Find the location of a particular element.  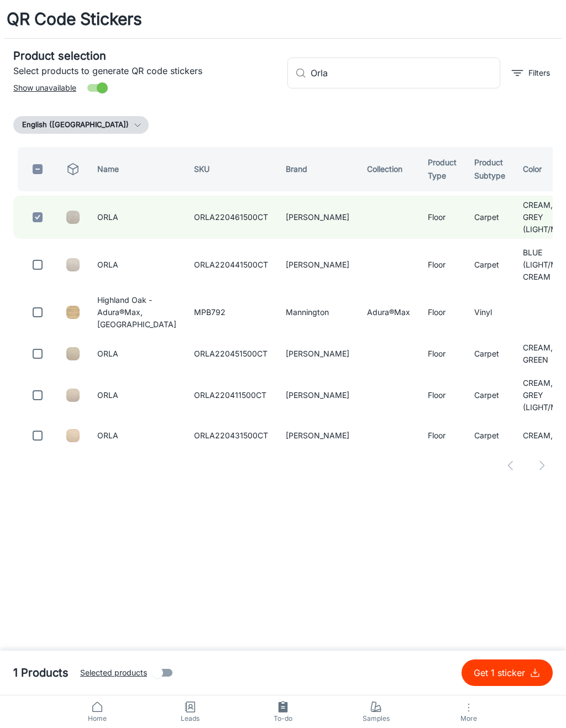

td: Mannington is located at coordinates (317, 313).